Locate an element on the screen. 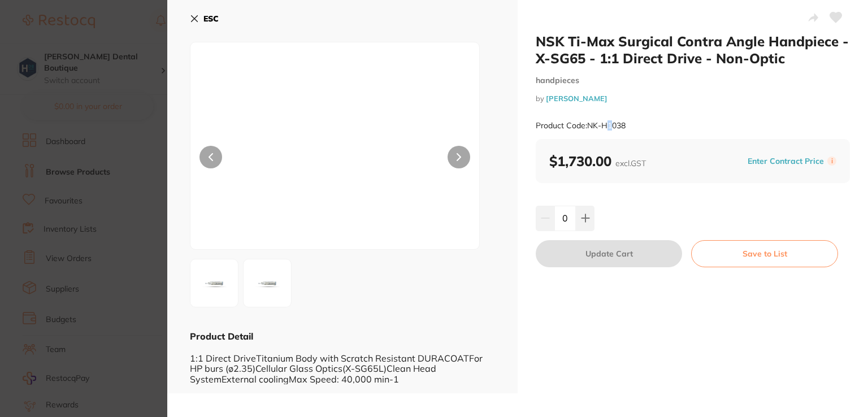 The width and height of the screenshot is (868, 417). button: Update Cart is located at coordinates (609, 254).